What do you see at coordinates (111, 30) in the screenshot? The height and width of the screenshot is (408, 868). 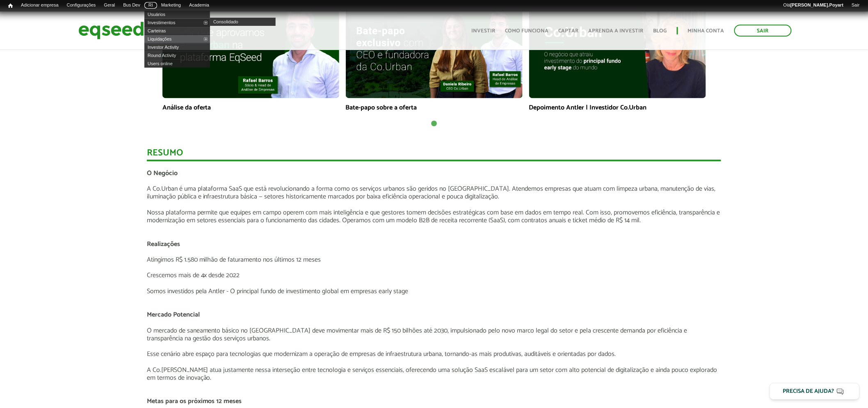 I see `img: EqSeed` at bounding box center [111, 30].